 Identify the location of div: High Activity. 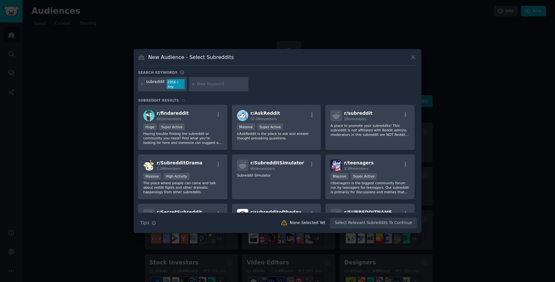
(176, 177).